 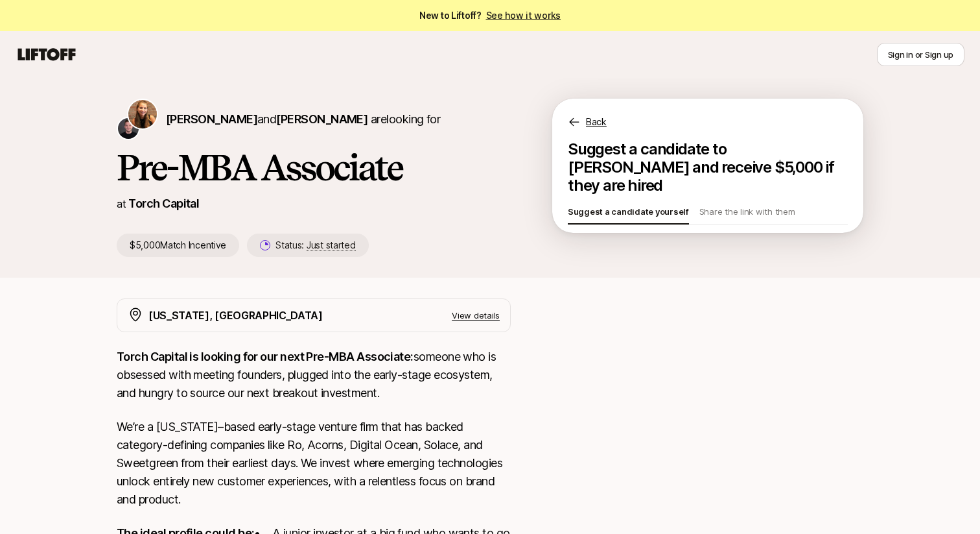 What do you see at coordinates (476, 315) in the screenshot?
I see `p: View details` at bounding box center [476, 315].